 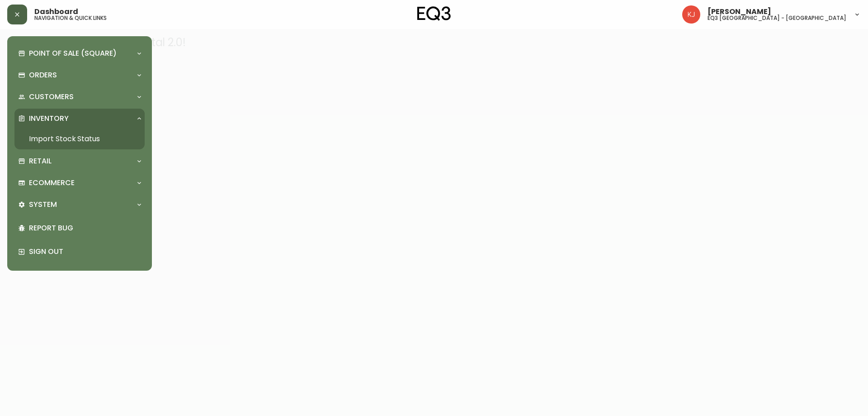 What do you see at coordinates (43, 205) in the screenshot?
I see `p: System` at bounding box center [43, 205].